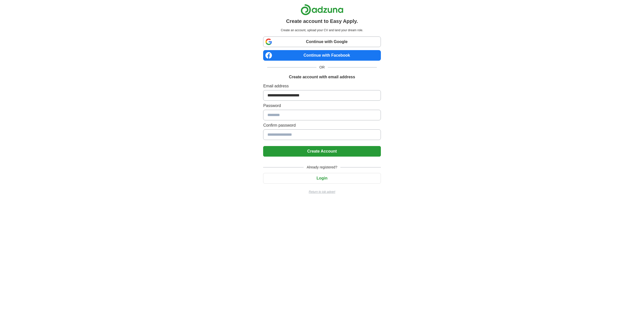 This screenshot has width=644, height=320. I want to click on button: Login, so click(322, 178).